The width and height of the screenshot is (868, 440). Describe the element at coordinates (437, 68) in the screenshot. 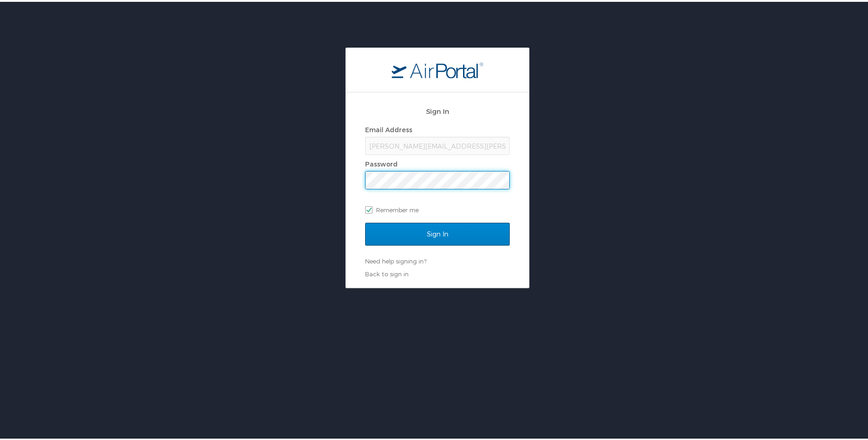

I see `img: logo` at that location.